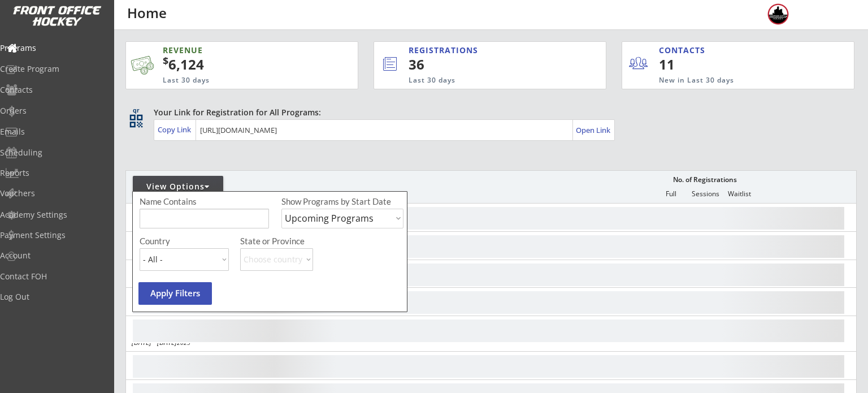 This screenshot has height=393, width=868. What do you see at coordinates (321, 240) in the screenshot?
I see `div: State or Province` at bounding box center [321, 240].